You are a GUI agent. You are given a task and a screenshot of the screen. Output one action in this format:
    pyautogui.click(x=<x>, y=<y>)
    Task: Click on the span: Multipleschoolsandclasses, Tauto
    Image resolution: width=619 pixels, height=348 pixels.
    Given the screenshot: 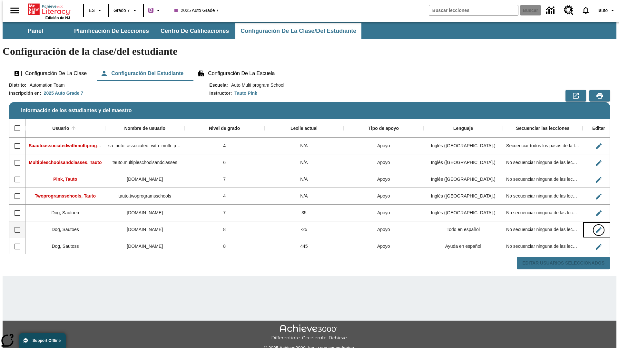 What is the action you would take?
    pyautogui.click(x=65, y=163)
    